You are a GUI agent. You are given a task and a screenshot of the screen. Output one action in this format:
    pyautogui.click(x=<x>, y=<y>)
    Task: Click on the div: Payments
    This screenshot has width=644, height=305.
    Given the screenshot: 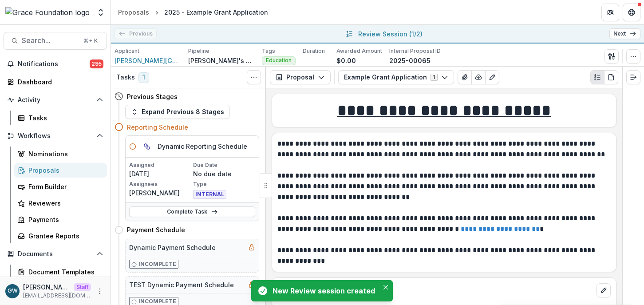 What is the action you would take?
    pyautogui.click(x=64, y=219)
    